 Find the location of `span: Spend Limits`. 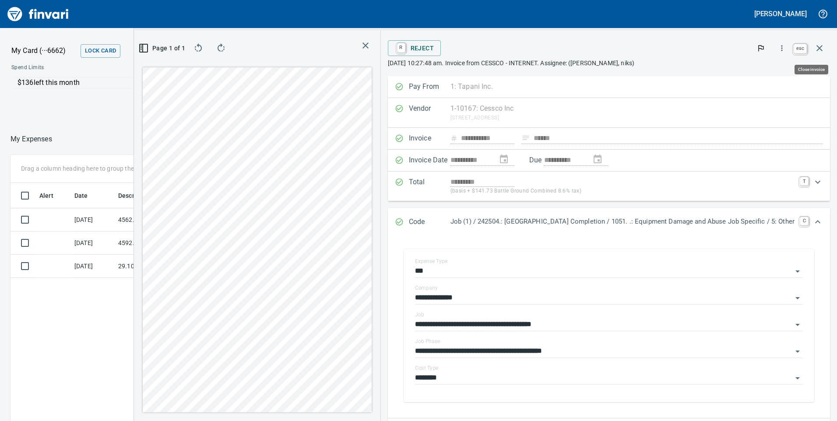

span: Spend Limits is located at coordinates (91, 68).